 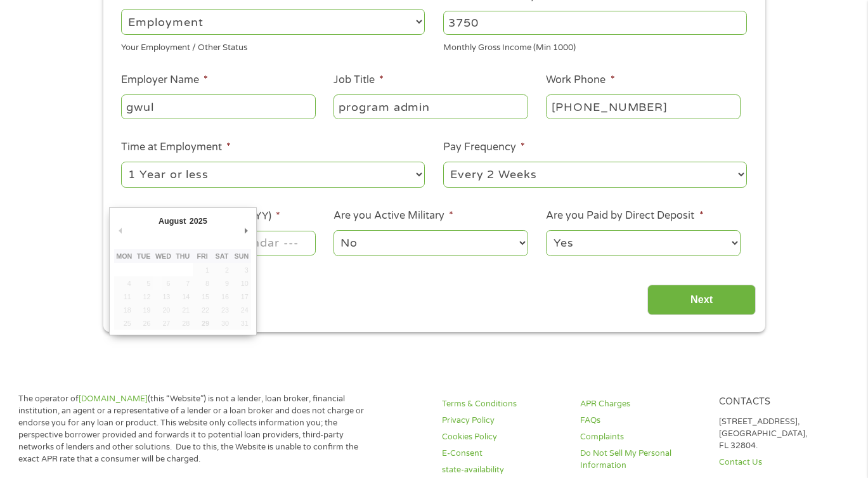 What do you see at coordinates (175, 147) in the screenshot?
I see `label: Time at Employment` at bounding box center [175, 147].